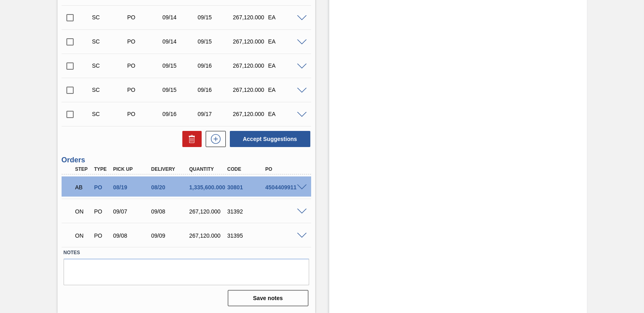 This screenshot has height=313, width=644. I want to click on div: 08/19/2025, so click(132, 187).